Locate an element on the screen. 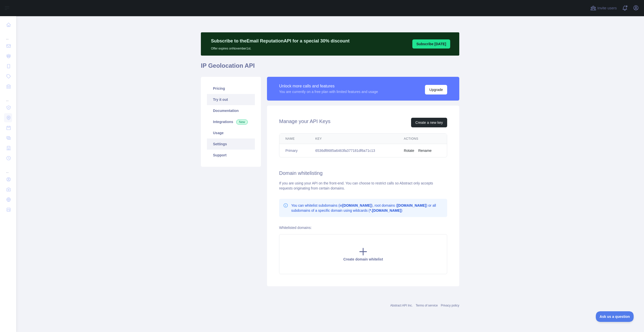 This screenshot has height=332, width=644. button: Invite users is located at coordinates (603, 8).